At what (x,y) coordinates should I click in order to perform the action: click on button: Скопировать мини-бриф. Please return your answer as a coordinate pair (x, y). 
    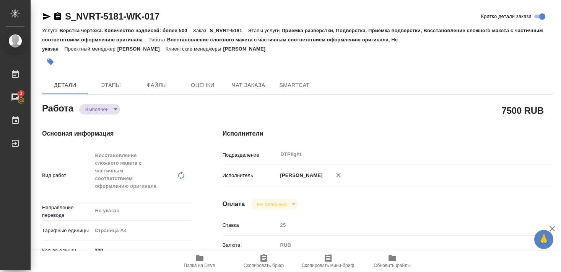
    Looking at the image, I should click on (328, 261).